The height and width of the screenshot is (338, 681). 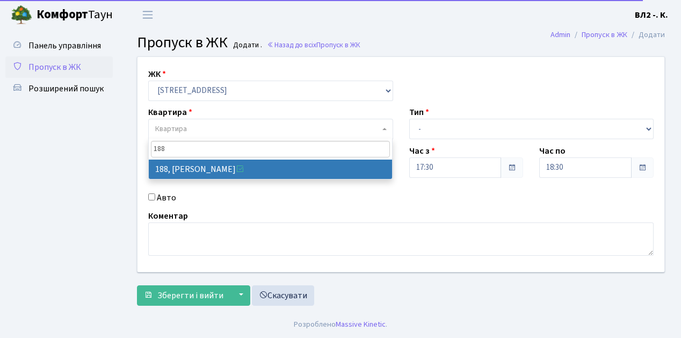 I want to click on label: Час по, so click(x=552, y=151).